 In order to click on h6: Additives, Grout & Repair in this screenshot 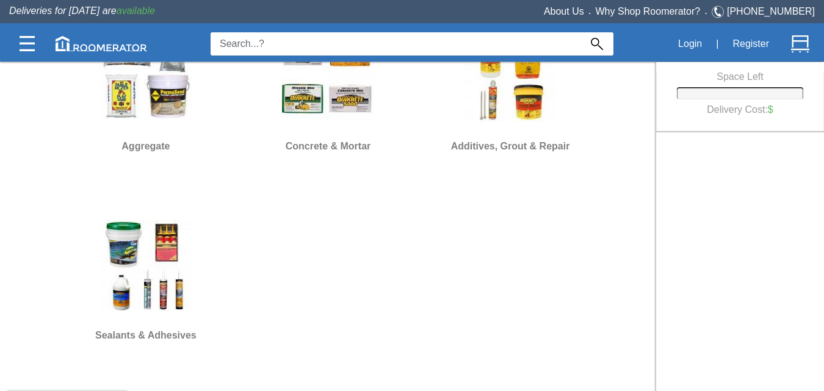, I will do `click(510, 146)`.